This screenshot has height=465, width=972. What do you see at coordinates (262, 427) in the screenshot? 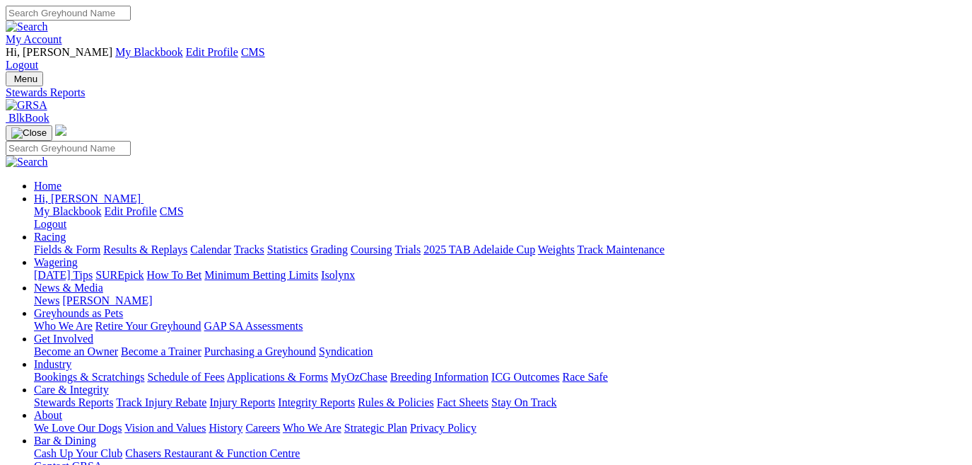
I see `a: Careers` at bounding box center [262, 427].